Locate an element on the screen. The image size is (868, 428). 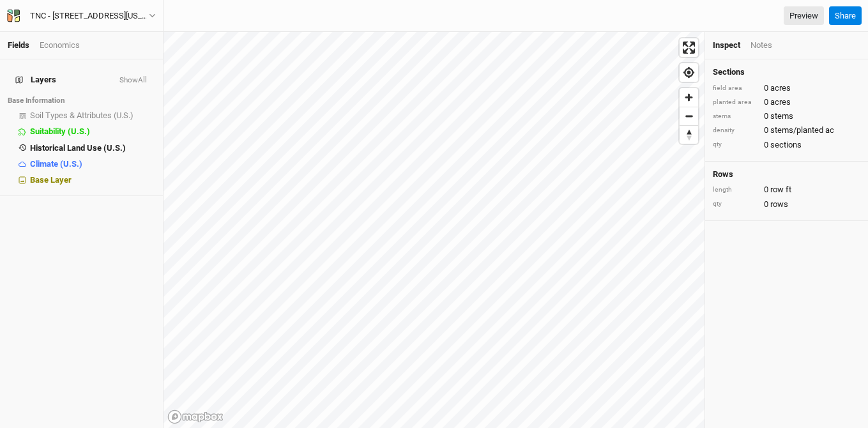
h4: Sections is located at coordinates (786, 72).